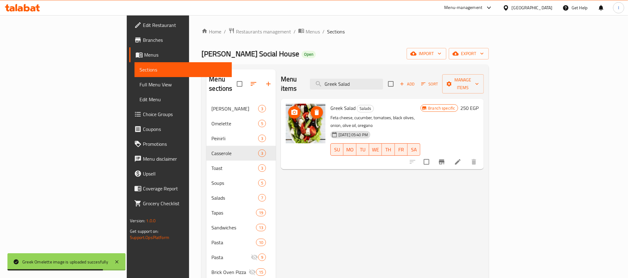  Describe the element at coordinates (343, 108) in the screenshot. I see `span: Greek Salad` at that location.